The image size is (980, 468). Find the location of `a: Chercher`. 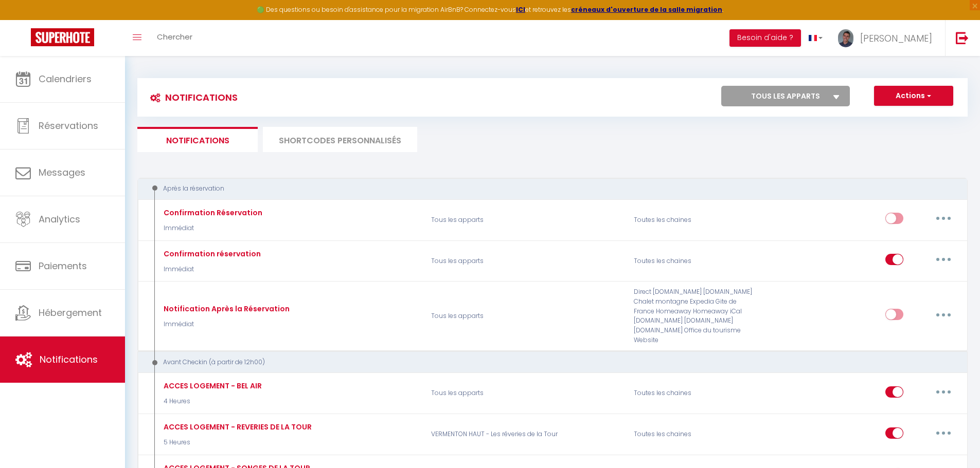

a: Chercher is located at coordinates (174, 38).